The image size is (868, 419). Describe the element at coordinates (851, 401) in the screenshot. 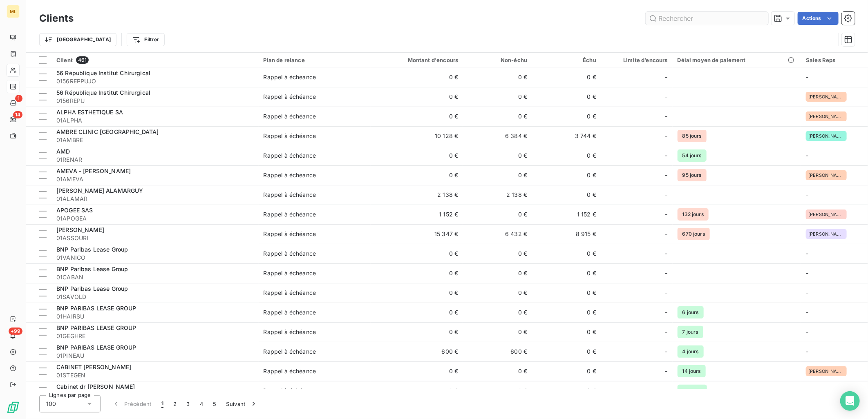

I see `div: Open Intercom Messenger` at that location.